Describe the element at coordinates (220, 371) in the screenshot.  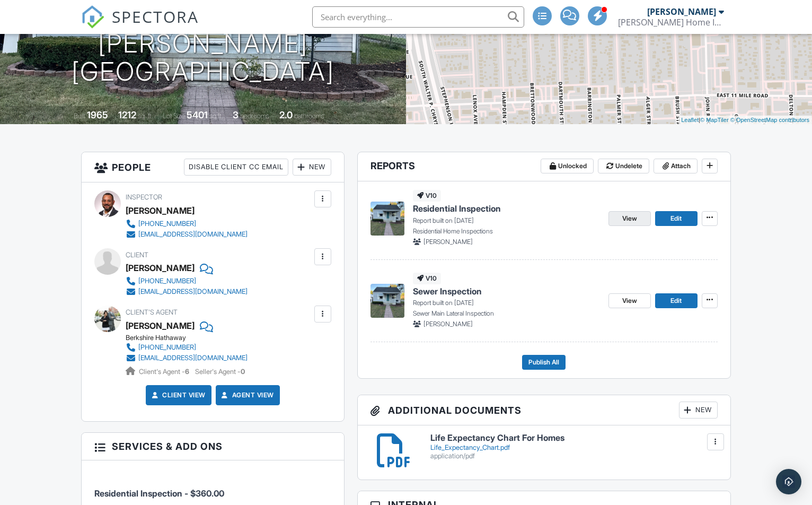
I see `span: Seller's Agent -` at that location.